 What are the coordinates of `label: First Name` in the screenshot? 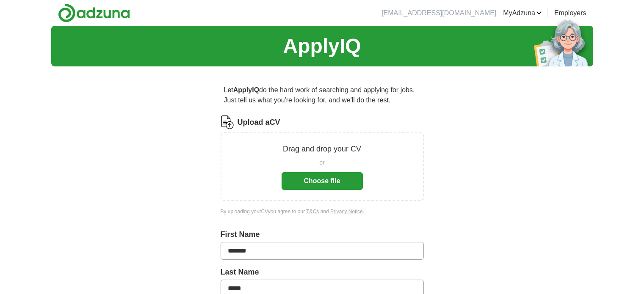 It's located at (322, 235).